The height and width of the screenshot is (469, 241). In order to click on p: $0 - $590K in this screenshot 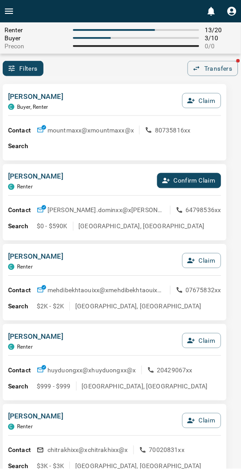, I will do `click(52, 226)`.